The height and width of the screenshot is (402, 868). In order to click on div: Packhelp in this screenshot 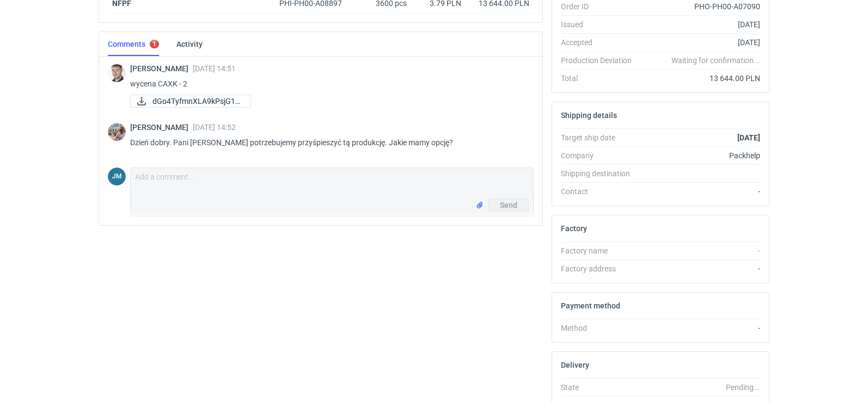, I will do `click(700, 155)`.